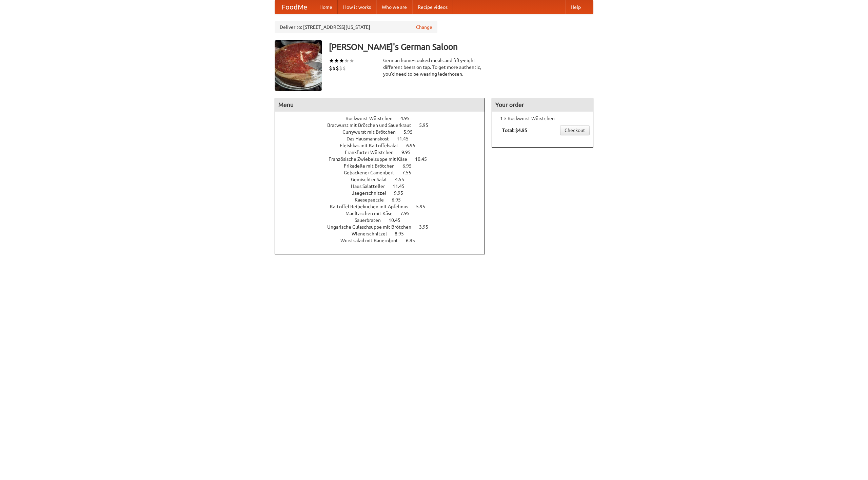 This screenshot has width=868, height=480. What do you see at coordinates (373, 172) in the screenshot?
I see `span: Gebackener Camenbert` at bounding box center [373, 172].